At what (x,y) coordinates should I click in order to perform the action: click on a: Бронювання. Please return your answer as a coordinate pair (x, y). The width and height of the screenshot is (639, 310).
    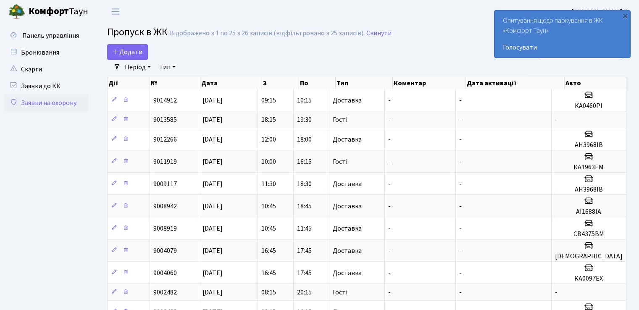
    Looking at the image, I should click on (46, 53).